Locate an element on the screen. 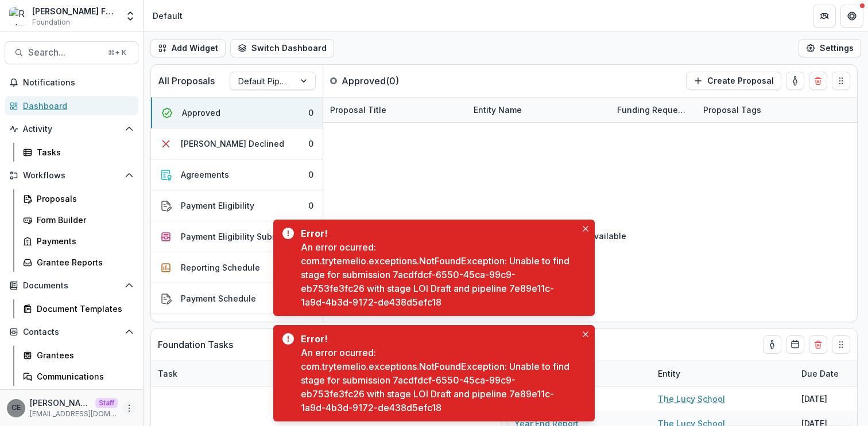 The image size is (868, 426). button: Payment Schedule0 is located at coordinates (236, 299).